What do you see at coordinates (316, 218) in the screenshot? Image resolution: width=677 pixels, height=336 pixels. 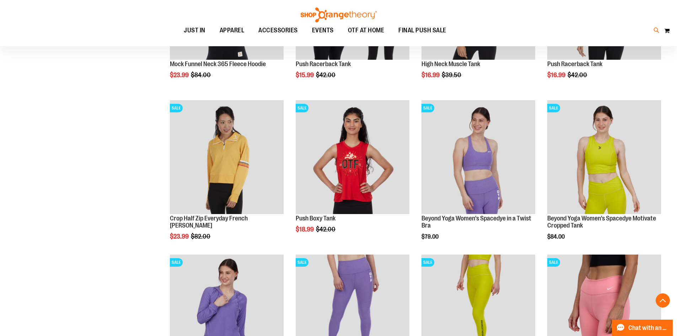 I see `a: Push Boxy Tank` at bounding box center [316, 218].